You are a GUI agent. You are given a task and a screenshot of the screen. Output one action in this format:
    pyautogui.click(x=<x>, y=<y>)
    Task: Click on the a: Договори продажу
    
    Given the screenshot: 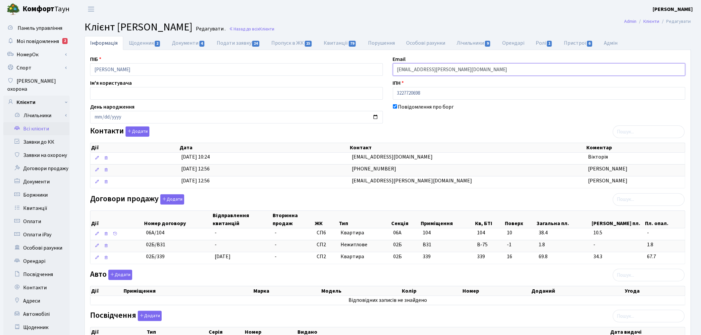 What is the action you would take?
    pyautogui.click(x=36, y=169)
    